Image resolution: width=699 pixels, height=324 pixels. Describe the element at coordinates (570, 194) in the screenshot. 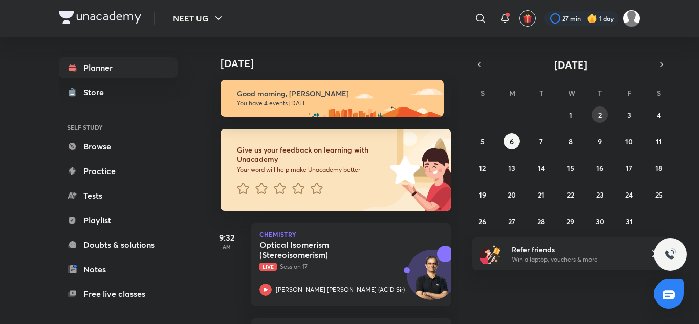

I see `abbr: October 22, 2025` at that location.